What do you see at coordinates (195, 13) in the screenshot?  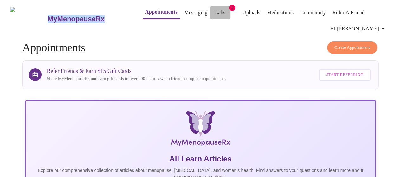 I see `button: Messaging` at bounding box center [195, 13].